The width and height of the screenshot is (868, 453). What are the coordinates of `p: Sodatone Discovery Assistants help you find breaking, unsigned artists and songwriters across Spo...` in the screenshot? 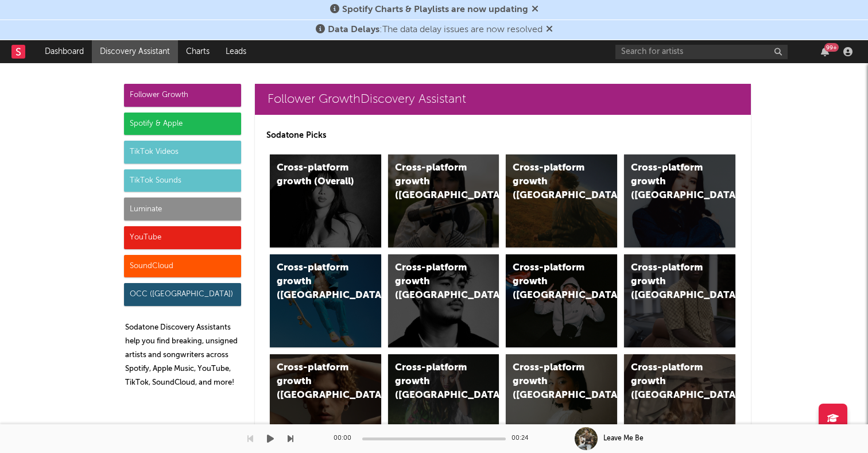 It's located at (183, 355).